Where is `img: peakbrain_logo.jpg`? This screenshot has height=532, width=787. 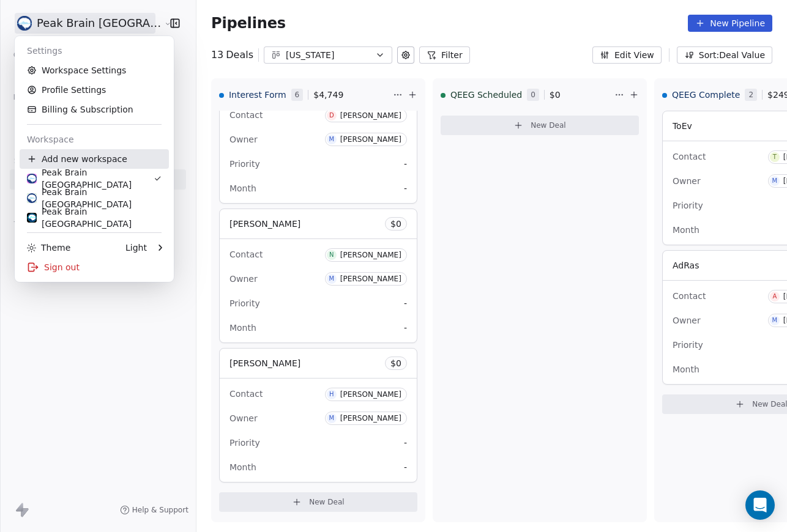 img: peakbrain_logo.jpg is located at coordinates (32, 199).